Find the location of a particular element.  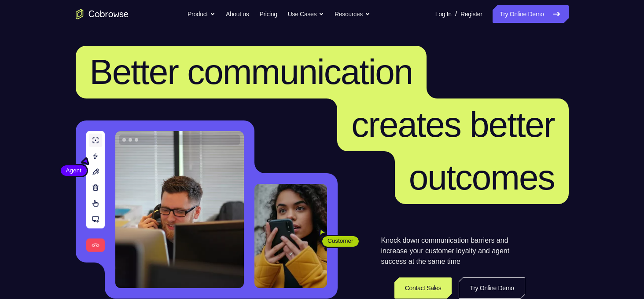

button: Product is located at coordinates (201, 14).